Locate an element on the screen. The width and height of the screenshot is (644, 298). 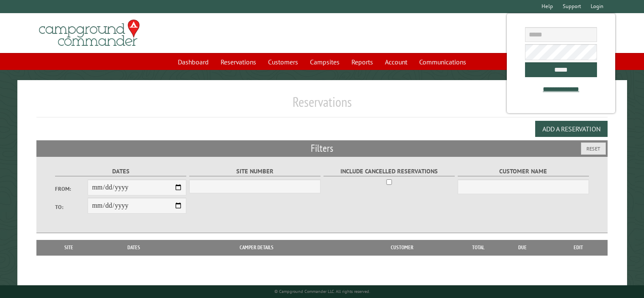
img: Campground Commander is located at coordinates (89, 33).